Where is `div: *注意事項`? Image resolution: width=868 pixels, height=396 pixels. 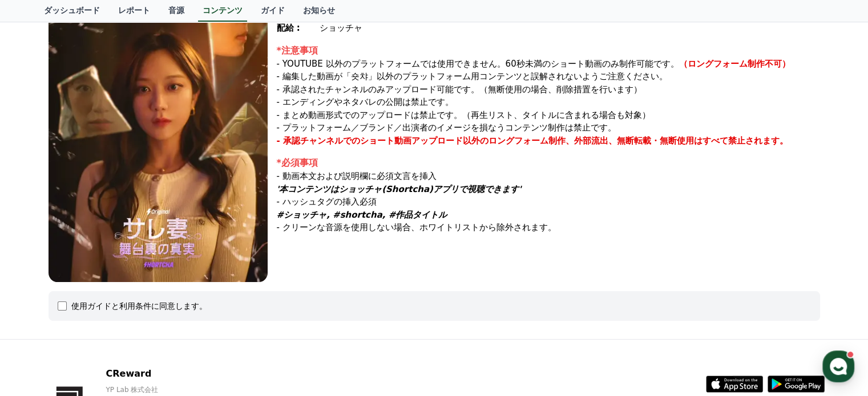
div: *注意事項 is located at coordinates (548, 51).